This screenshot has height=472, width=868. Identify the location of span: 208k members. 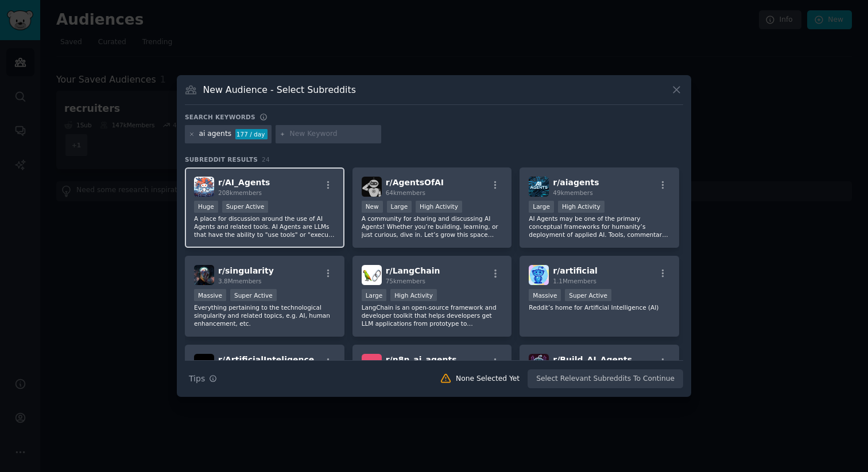
(240, 193).